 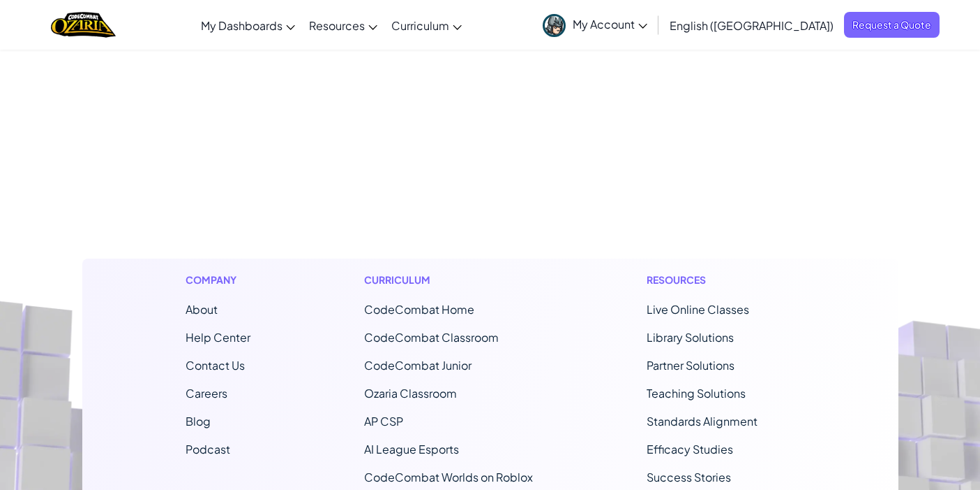 I want to click on h1: Resources, so click(x=721, y=279).